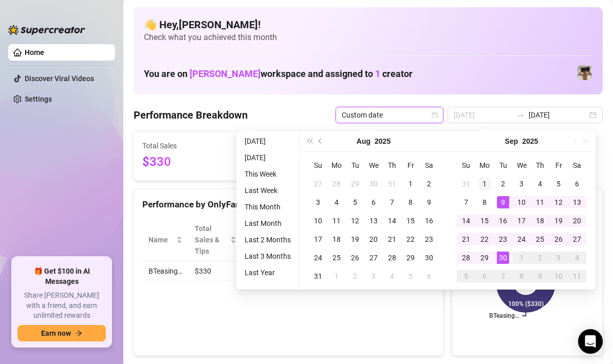 Image resolution: width=613 pixels, height=364 pixels. Describe the element at coordinates (558, 258) in the screenshot. I see `td: 2025-10-03` at that location.